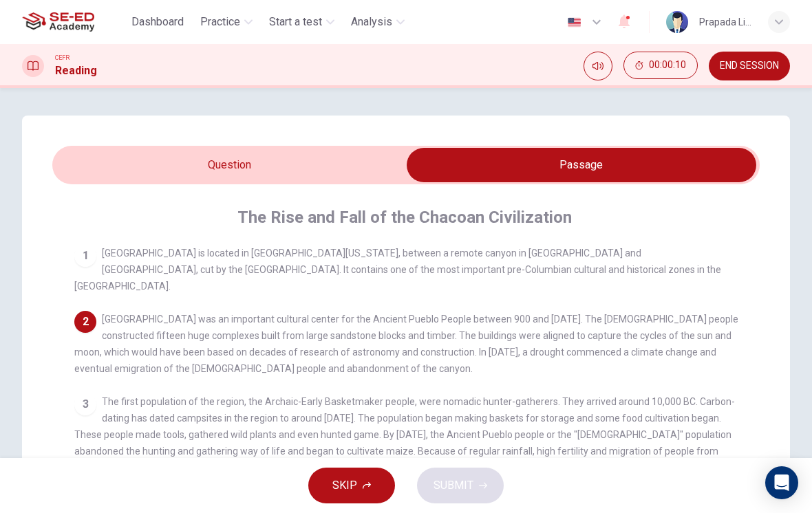 This screenshot has height=513, width=812. Describe the element at coordinates (782, 483) in the screenshot. I see `div: Open Intercom Messenger` at that location.